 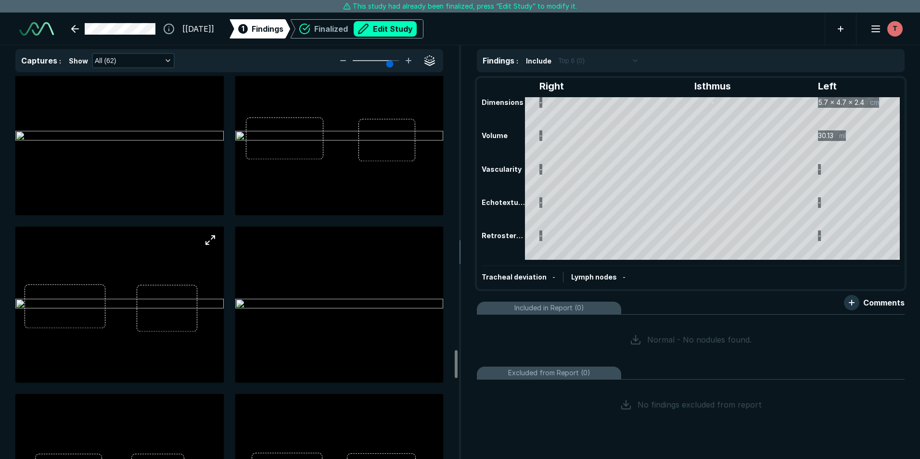 What do you see at coordinates (119, 305) in the screenshot?
I see `img: e9d38c0c-8059-4f02-b3b4-5984f1555f7a` at bounding box center [119, 305].